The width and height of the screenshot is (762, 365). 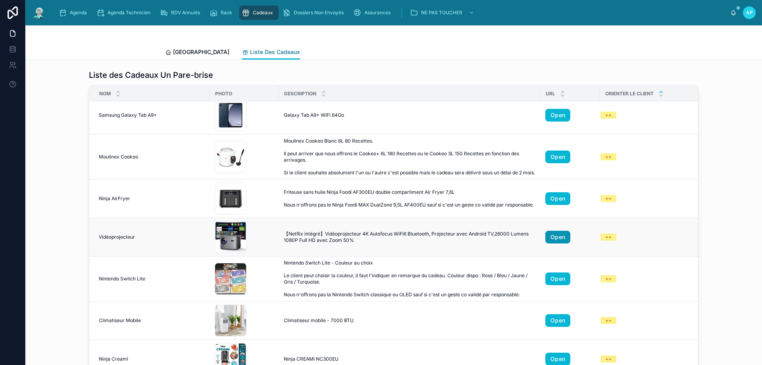 I want to click on a: RDV Annulés, so click(x=181, y=13).